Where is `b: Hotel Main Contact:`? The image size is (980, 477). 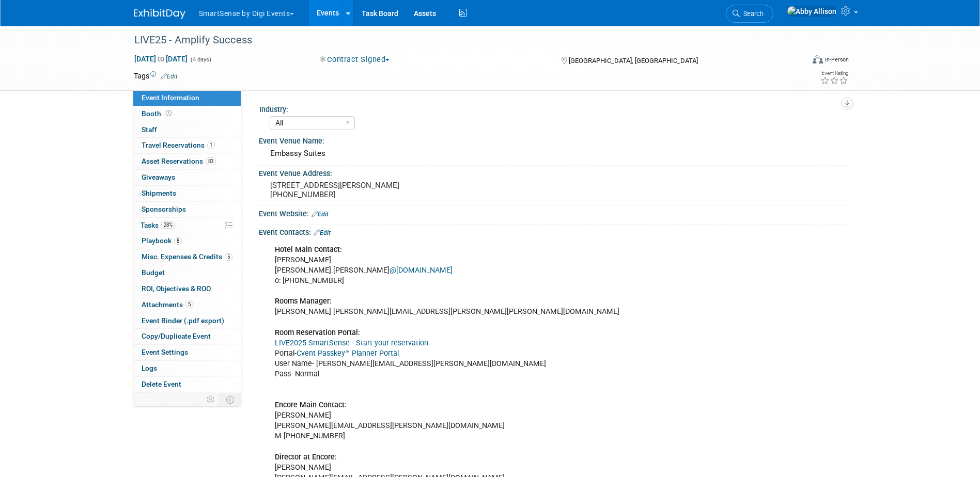
b: Hotel Main Contact: is located at coordinates (308, 250).